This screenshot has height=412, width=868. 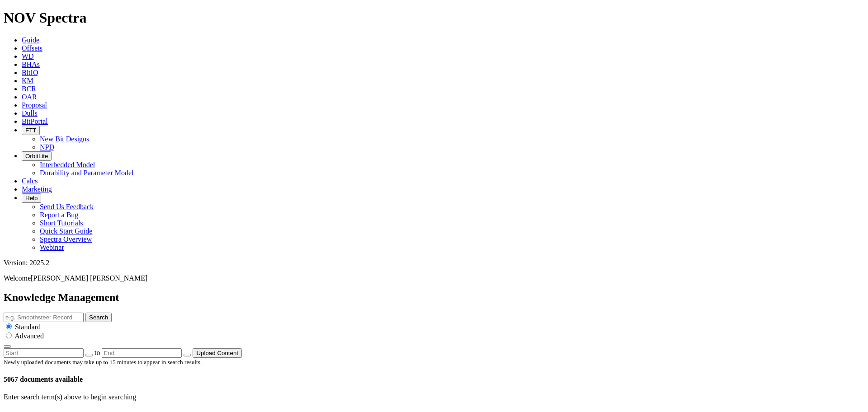 I want to click on a: Interbedded Model, so click(x=67, y=164).